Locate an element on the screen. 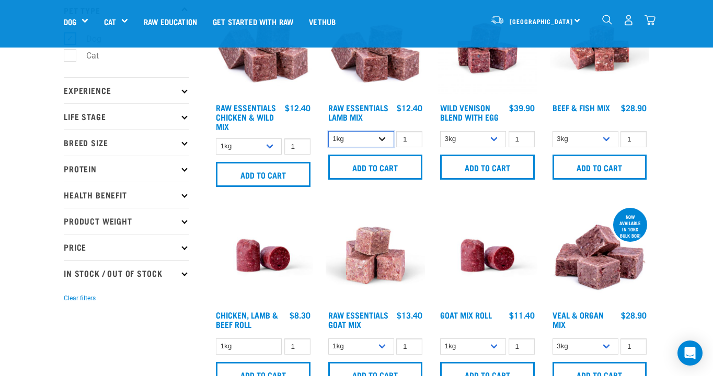  img: 1158 Veal Organ Mix 01 is located at coordinates (600, 256).